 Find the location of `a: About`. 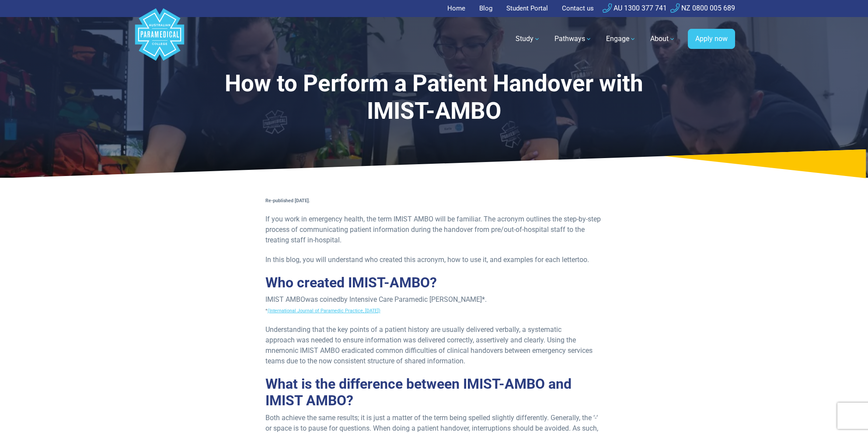

a: About is located at coordinates (663, 39).